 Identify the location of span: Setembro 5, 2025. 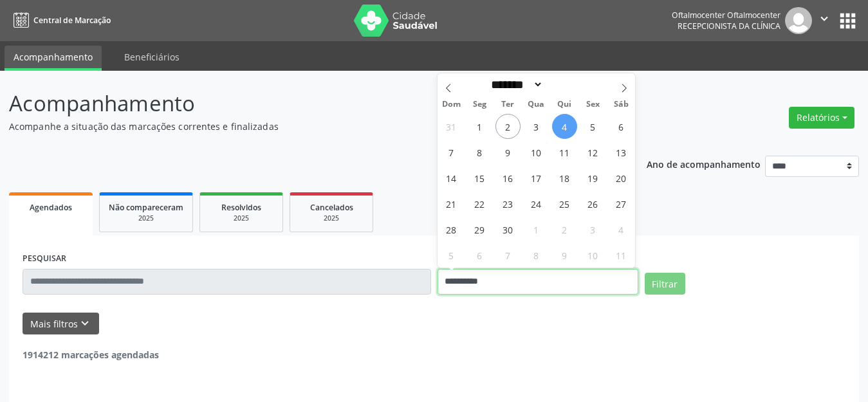
(592, 126).